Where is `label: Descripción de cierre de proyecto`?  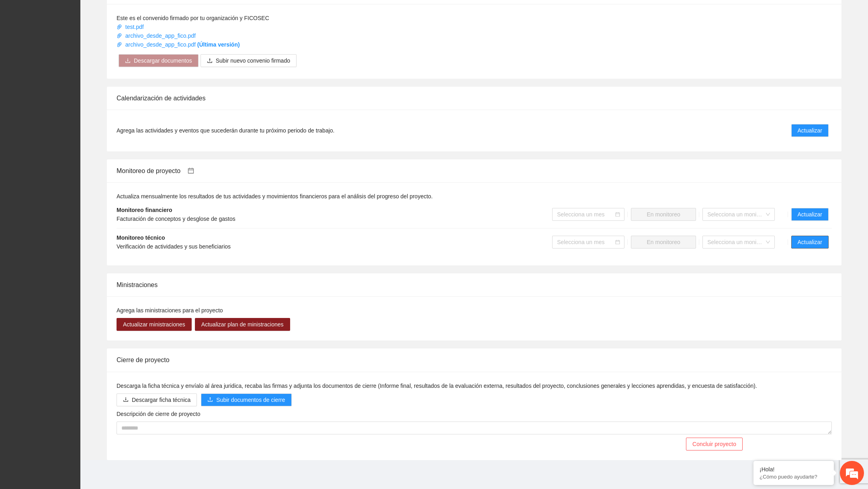 label: Descripción de cierre de proyecto is located at coordinates (158, 414).